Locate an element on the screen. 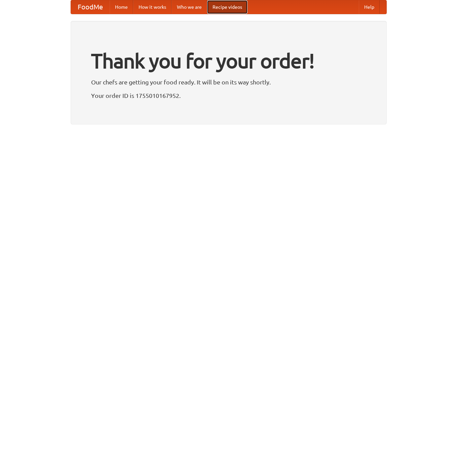  a: Recipe videos is located at coordinates (227, 7).